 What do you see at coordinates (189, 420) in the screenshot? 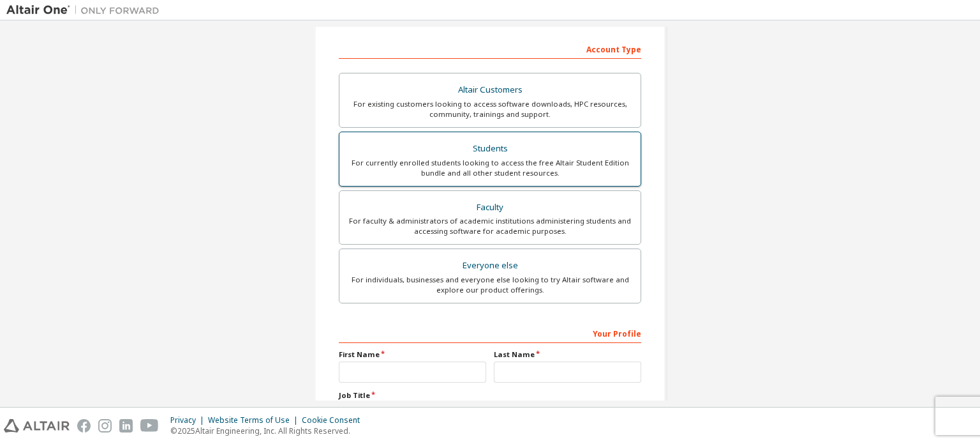
I see `div: Privacy` at bounding box center [189, 420].